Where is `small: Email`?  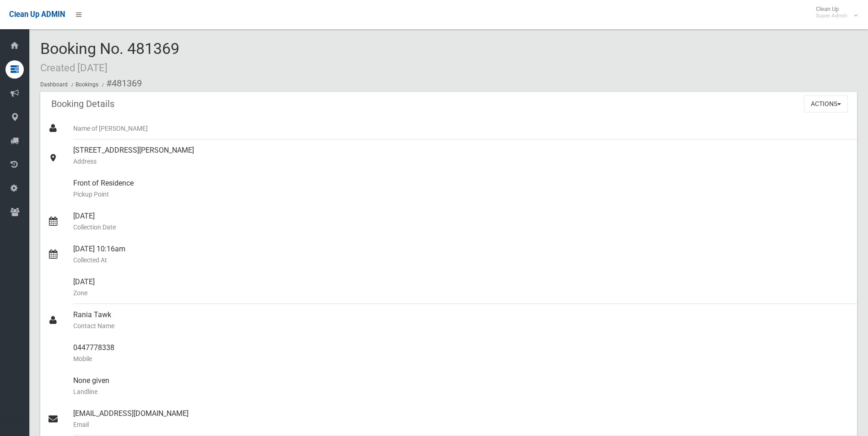
small: Email is located at coordinates (461, 425).